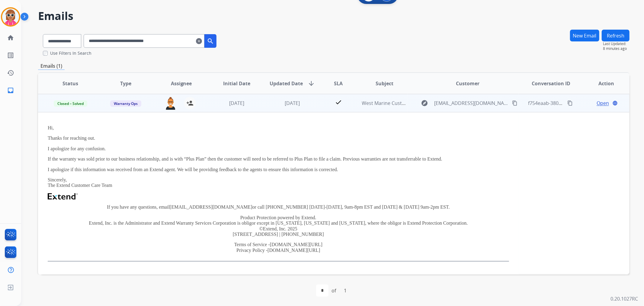 This screenshot has width=644, height=306. I want to click on p: 0.20.1027RC, so click(624, 298).